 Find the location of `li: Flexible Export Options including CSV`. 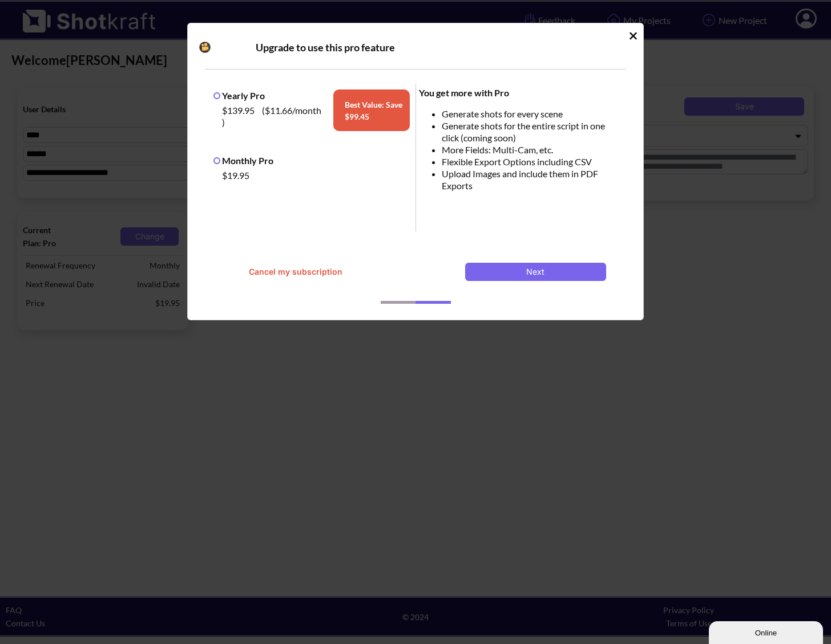

li: Flexible Export Options including CSV is located at coordinates (531, 161).